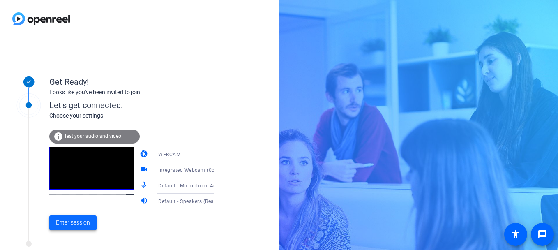 The width and height of the screenshot is (558, 250). What do you see at coordinates (203, 201) in the screenshot?
I see `span: Default - Speakers (Realtek(R) Audio)` at bounding box center [203, 201].